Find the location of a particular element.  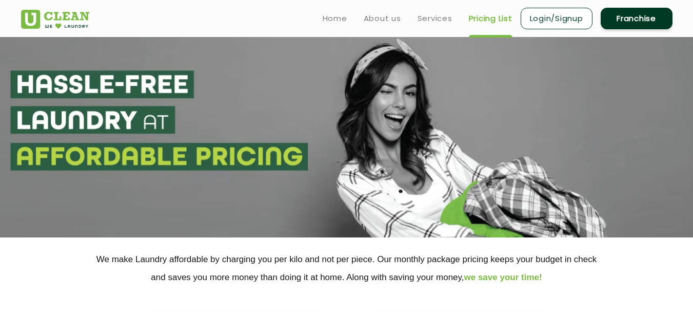

a: Pricing List is located at coordinates (491, 18).